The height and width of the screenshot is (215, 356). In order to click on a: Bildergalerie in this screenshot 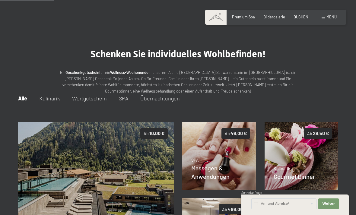, I will do `click(274, 17)`.